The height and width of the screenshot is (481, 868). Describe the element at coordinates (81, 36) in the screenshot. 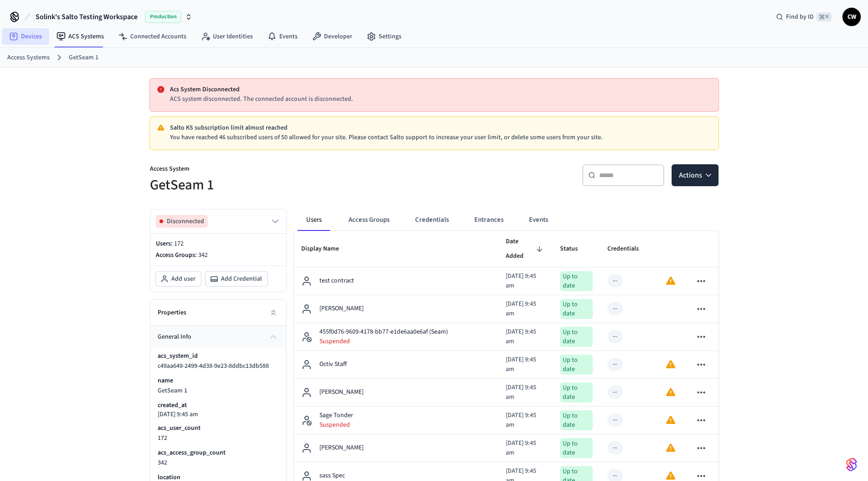

I see `a: ACS Systems` at that location.